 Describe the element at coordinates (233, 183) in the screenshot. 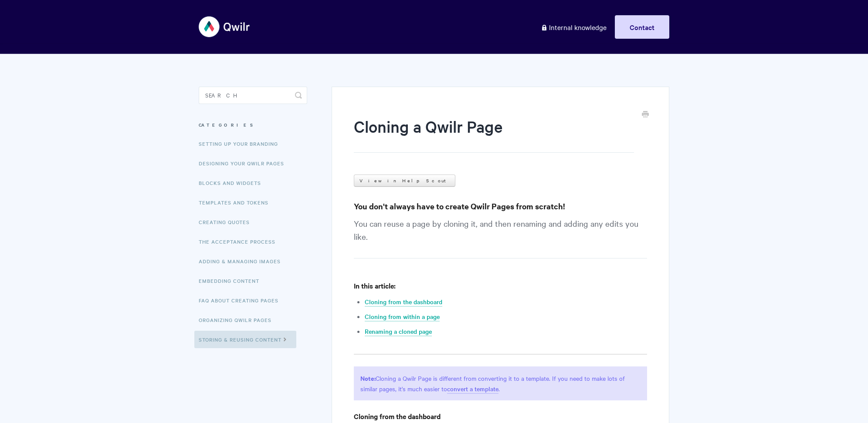

I see `a: Blocks and Widgets` at that location.